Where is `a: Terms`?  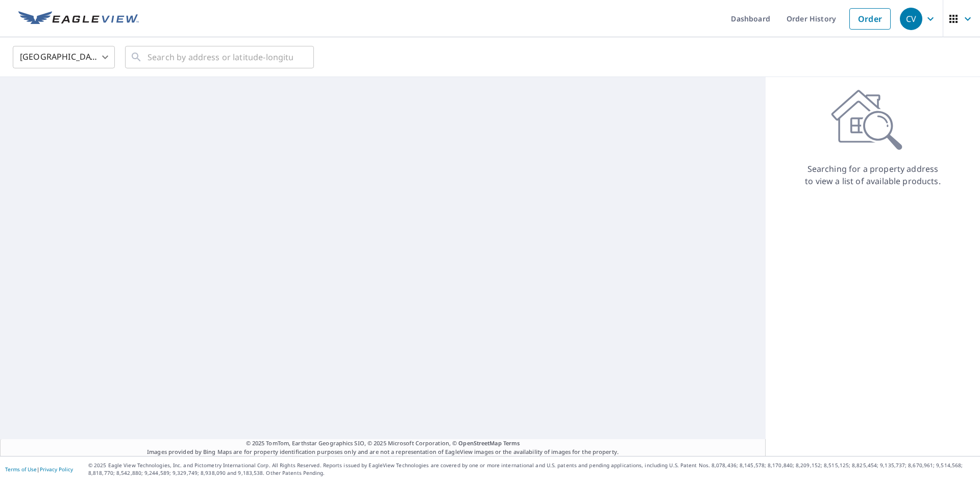 a: Terms is located at coordinates (511, 443).